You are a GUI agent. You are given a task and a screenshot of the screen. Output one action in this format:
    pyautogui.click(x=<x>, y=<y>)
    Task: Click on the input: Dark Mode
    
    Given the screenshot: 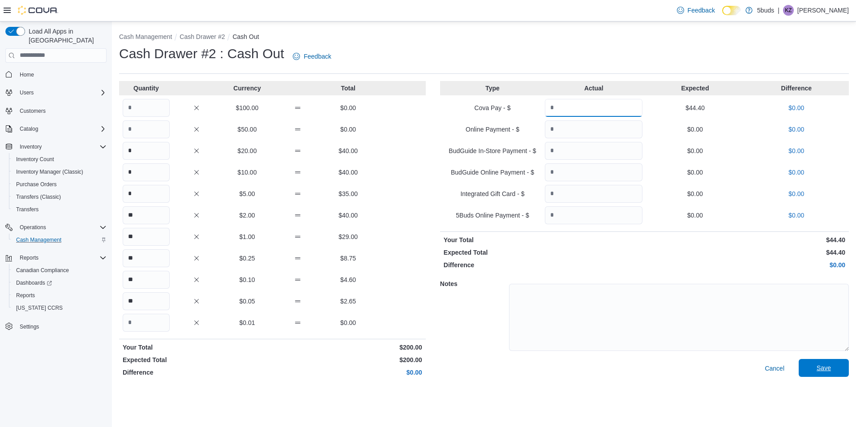 What is the action you would take?
    pyautogui.click(x=731, y=10)
    